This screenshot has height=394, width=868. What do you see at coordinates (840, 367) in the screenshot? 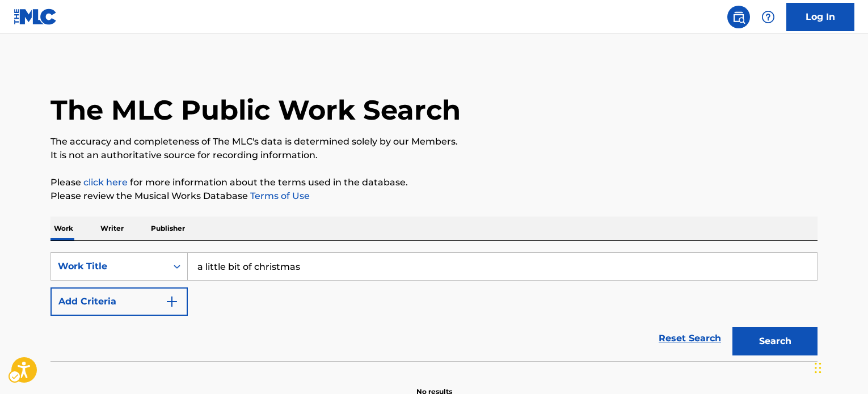
I see `div: Chat Widget` at bounding box center [840, 367].